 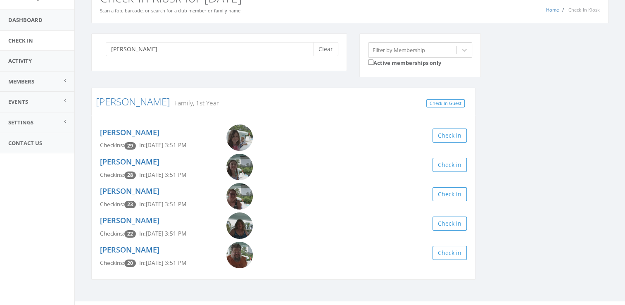 I want to click on span: Settings, so click(x=21, y=122).